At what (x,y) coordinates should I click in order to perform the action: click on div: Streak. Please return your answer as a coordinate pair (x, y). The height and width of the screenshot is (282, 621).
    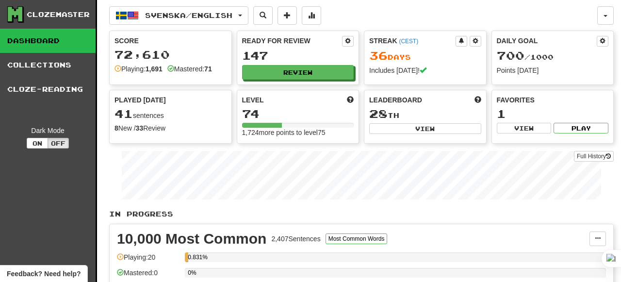
    Looking at the image, I should click on (412, 41).